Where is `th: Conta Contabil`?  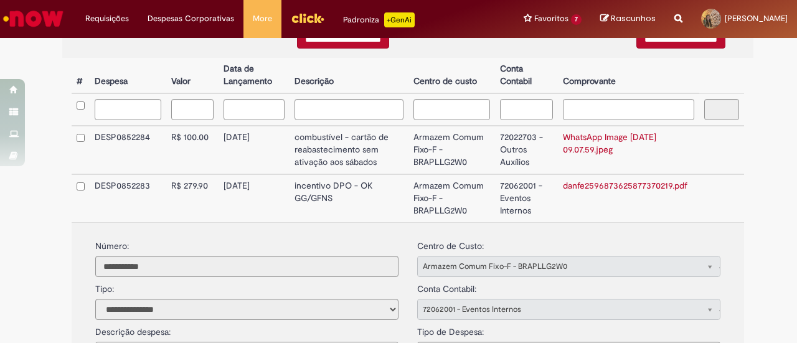 th: Conta Contabil is located at coordinates (526, 75).